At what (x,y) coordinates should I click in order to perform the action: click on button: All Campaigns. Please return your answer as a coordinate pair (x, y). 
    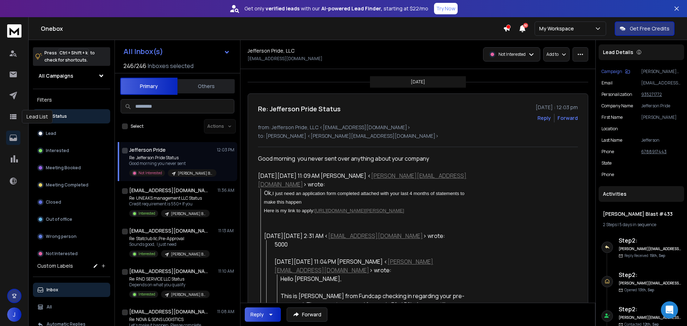
    Looking at the image, I should click on (72, 76).